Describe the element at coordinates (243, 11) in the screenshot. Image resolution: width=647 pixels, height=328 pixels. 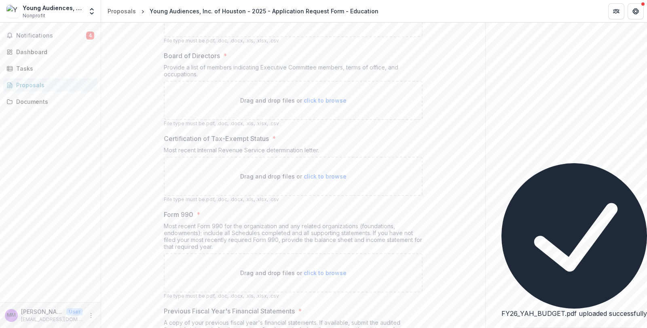
I see `nav: breadcrumb` at that location.